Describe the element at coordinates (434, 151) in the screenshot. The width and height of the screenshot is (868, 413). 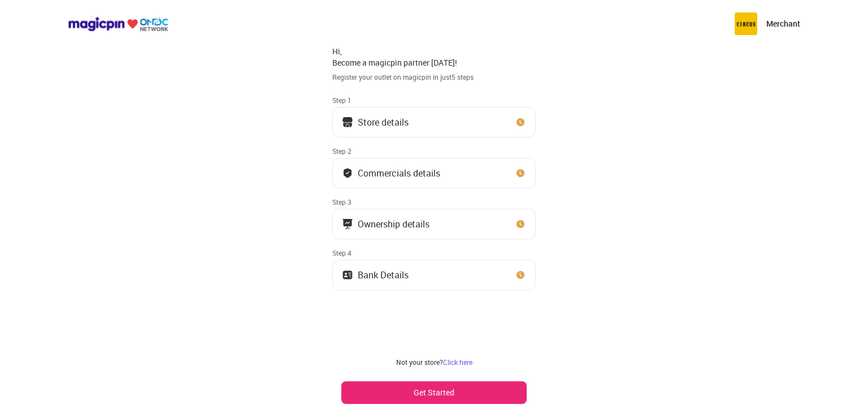
I see `div: Step 2` at that location.